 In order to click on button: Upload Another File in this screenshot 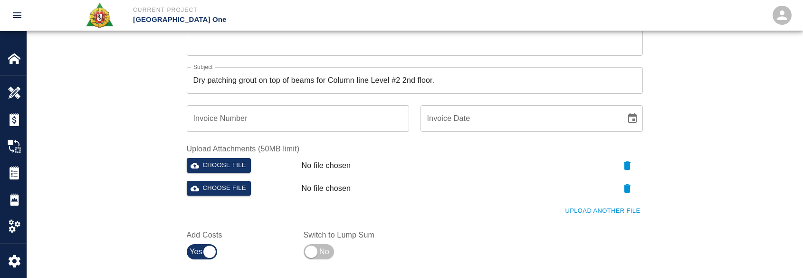, I will do `click(603, 211)`.